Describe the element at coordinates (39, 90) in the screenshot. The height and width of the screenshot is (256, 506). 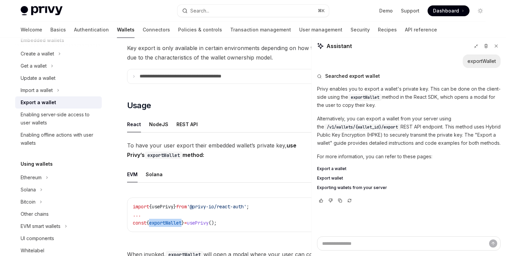
I see `button: Import a wallet` at that location.